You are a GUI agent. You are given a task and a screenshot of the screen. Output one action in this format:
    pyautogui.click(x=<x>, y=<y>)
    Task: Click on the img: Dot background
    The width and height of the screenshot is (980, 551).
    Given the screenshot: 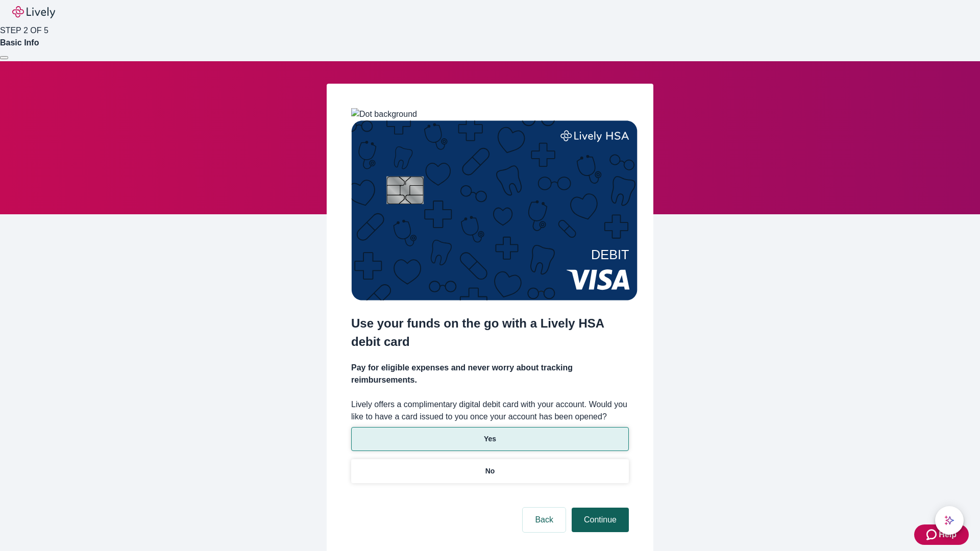 What is the action you would take?
    pyautogui.click(x=384, y=114)
    